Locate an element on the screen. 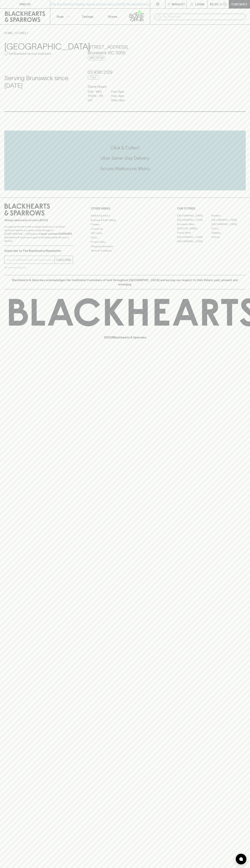  a: Shipping Information is located at coordinates (125, 246).